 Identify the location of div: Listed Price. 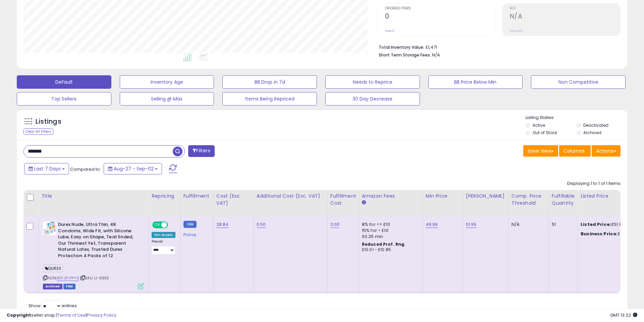
(609, 196).